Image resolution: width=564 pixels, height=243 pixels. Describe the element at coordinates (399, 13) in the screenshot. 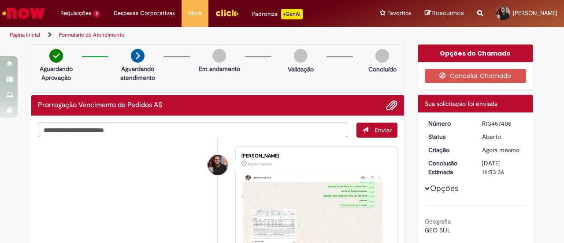

I see `span: Favoritos` at that location.